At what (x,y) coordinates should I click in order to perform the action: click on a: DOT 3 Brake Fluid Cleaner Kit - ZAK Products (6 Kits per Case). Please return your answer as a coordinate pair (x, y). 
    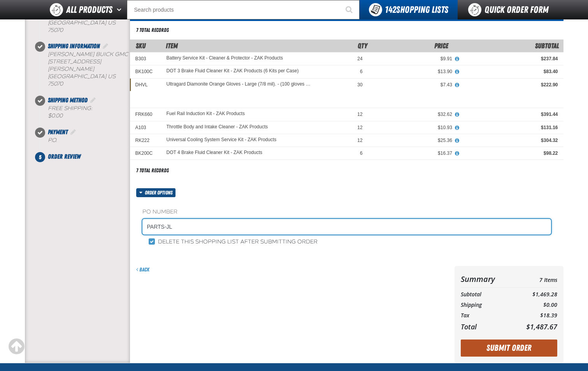
    Looking at the image, I should click on (233, 71).